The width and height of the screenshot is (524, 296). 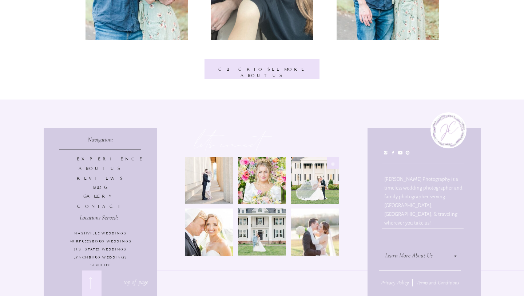 What do you see at coordinates (100, 159) in the screenshot?
I see `a: Experience` at bounding box center [100, 159].